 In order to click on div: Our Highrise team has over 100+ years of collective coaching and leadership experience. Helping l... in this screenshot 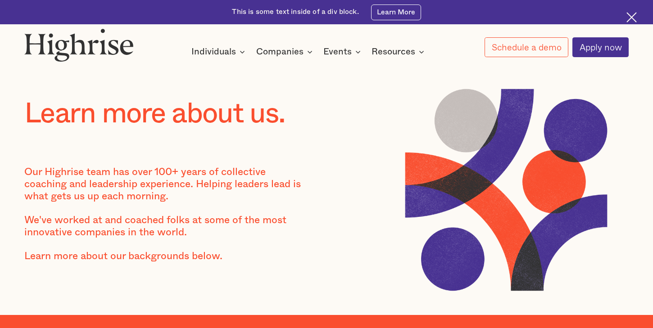, I will do `click(163, 220)`.